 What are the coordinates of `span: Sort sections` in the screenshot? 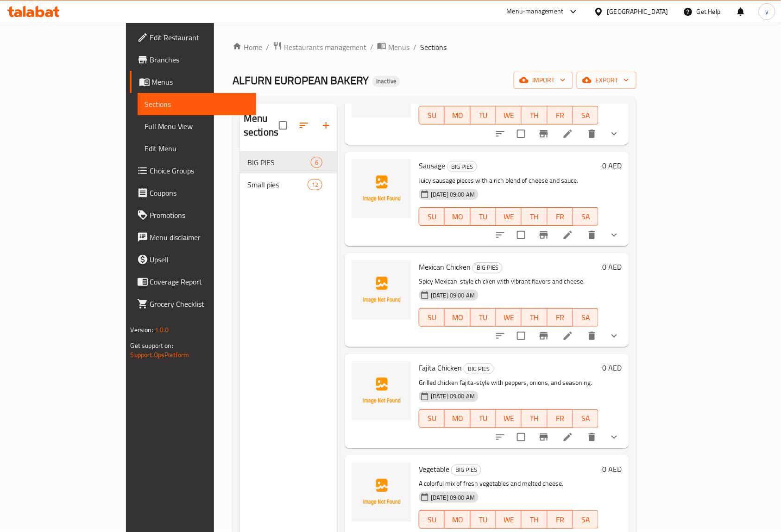 It's located at (304, 126).